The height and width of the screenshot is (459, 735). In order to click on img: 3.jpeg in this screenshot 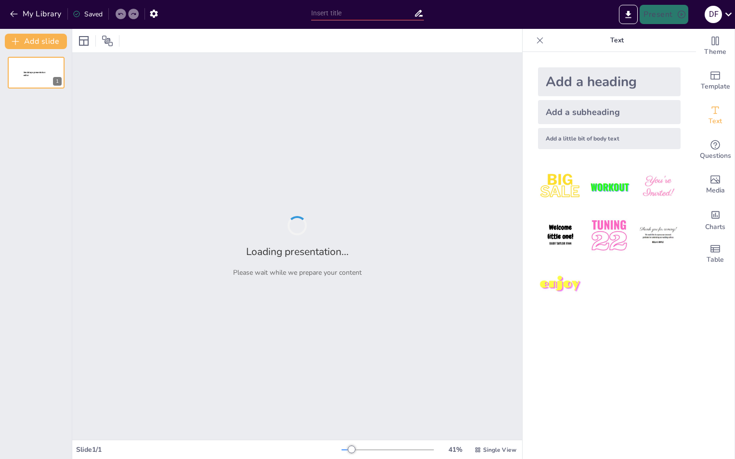, I will do `click(658, 187)`.